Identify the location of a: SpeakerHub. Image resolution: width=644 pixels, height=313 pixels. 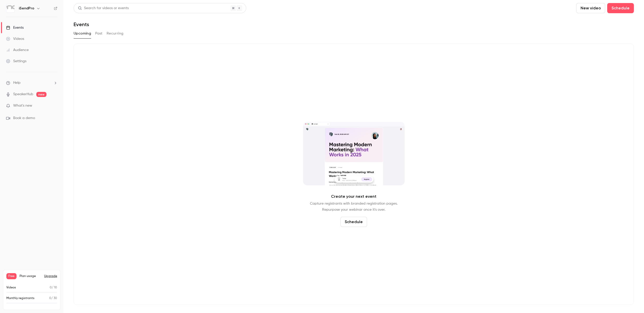
(23, 94).